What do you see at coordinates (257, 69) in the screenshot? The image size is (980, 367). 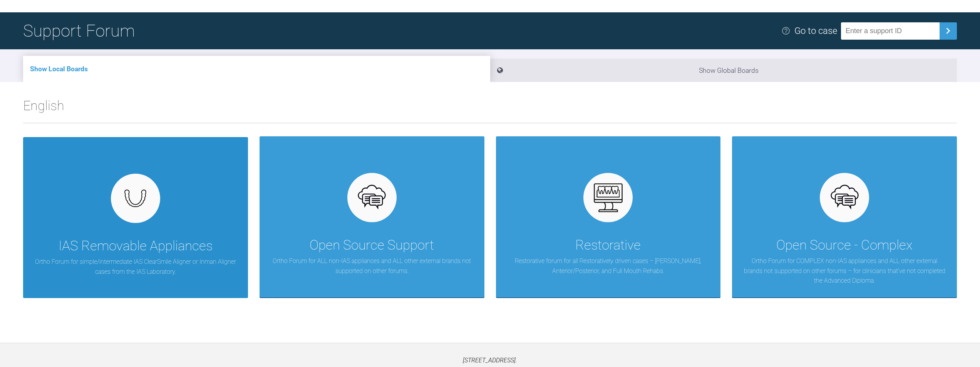 I see `li: Show Local Boards` at bounding box center [257, 69].